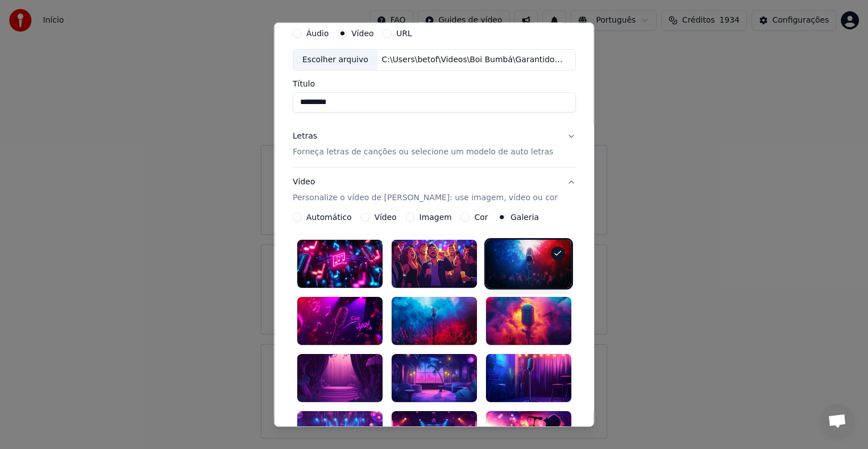  I want to click on div: C:\Users\betof\Videos\Boi Bumbá\Garantido 2002\Marupiara.mp4, so click(473, 60).